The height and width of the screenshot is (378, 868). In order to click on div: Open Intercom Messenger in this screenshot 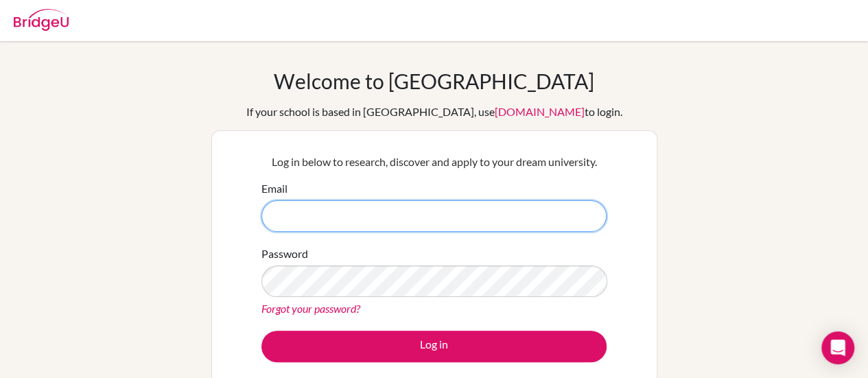, I will do `click(838, 348)`.